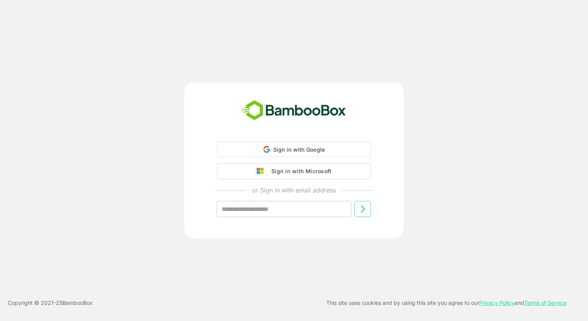  Describe the element at coordinates (299, 171) in the screenshot. I see `div: Sign in with Microsoft` at that location.